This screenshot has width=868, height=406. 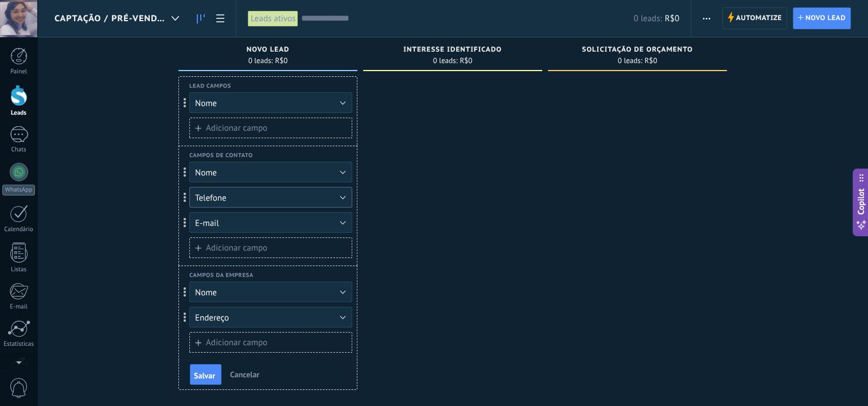 I want to click on div: Leads ativos, so click(x=273, y=18).